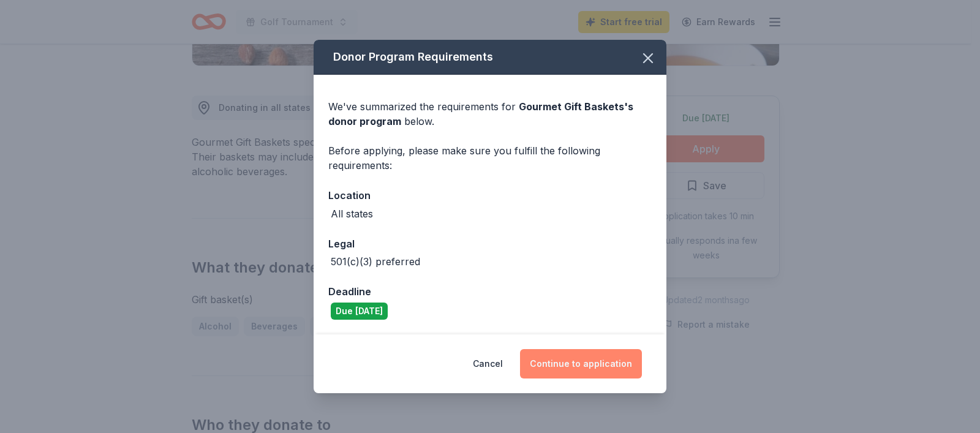  What do you see at coordinates (488, 364) in the screenshot?
I see `button: Cancel` at bounding box center [488, 364].